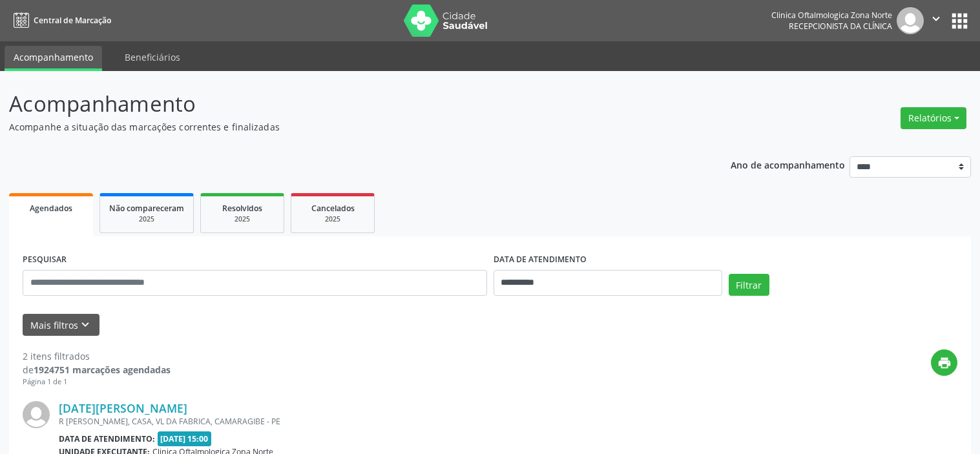 This screenshot has height=454, width=980. Describe the element at coordinates (959, 21) in the screenshot. I see `button: apps` at that location.